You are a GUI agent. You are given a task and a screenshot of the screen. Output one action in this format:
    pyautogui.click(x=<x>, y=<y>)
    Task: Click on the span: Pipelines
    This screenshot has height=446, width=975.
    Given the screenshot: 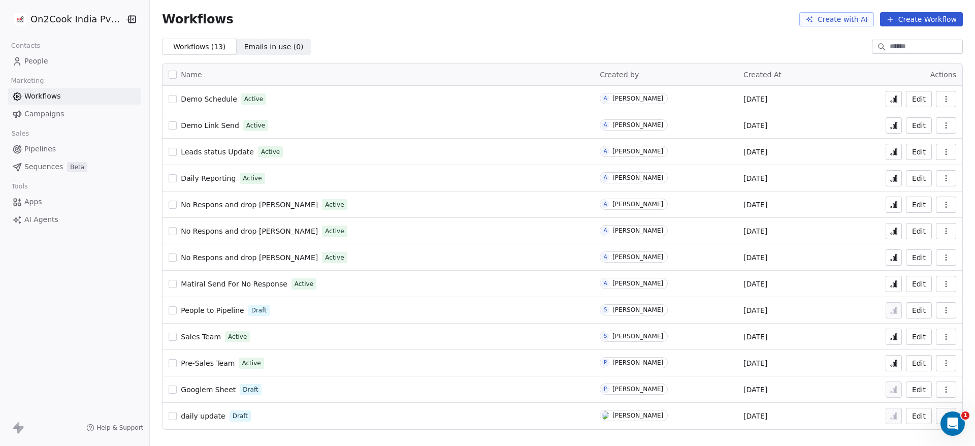 What is the action you would take?
    pyautogui.click(x=40, y=149)
    